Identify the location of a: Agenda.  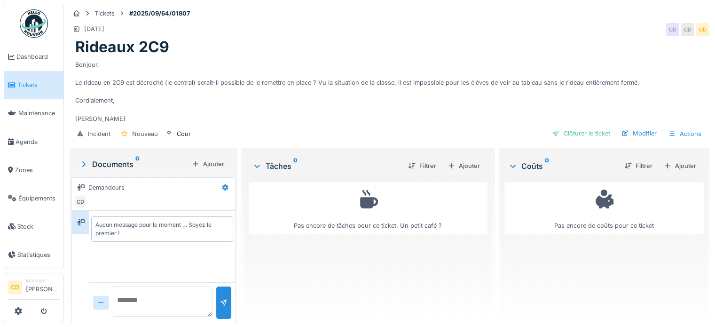
(34, 141).